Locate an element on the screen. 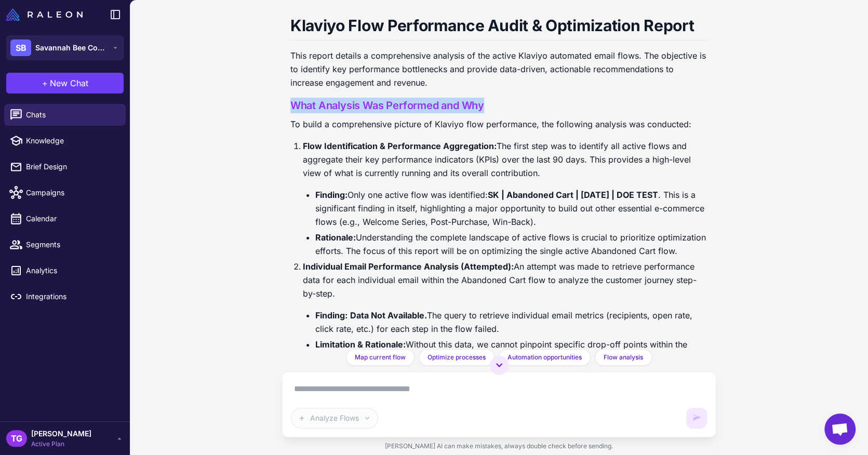 The image size is (868, 455). p: This report details a comprehensive analysis of the active Klaviyo automated email flows. The obj... is located at coordinates (500, 69).